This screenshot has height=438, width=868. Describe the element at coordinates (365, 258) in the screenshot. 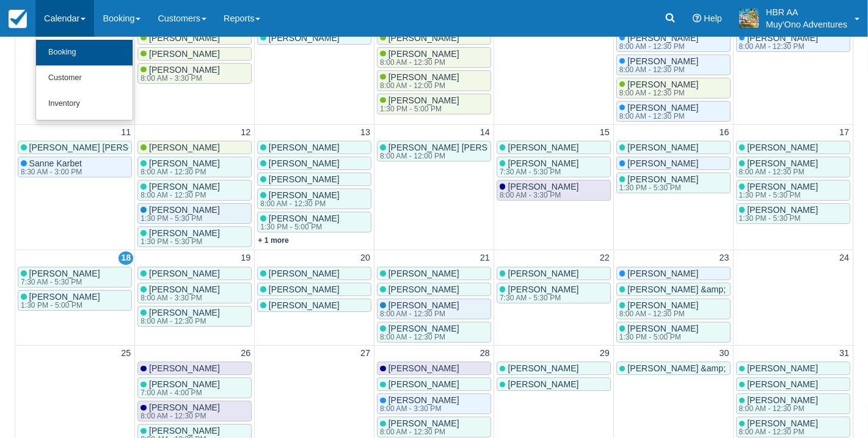

I see `a: 20` at that location.